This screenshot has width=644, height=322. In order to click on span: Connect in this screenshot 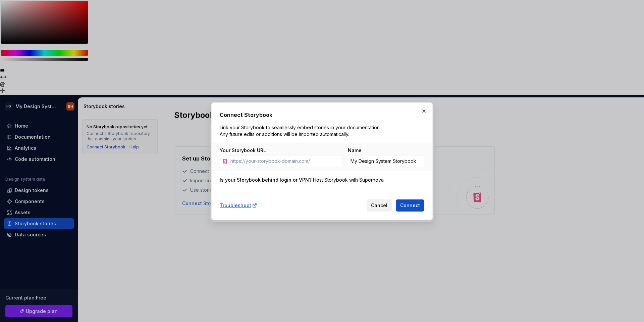, I will do `click(410, 205)`.